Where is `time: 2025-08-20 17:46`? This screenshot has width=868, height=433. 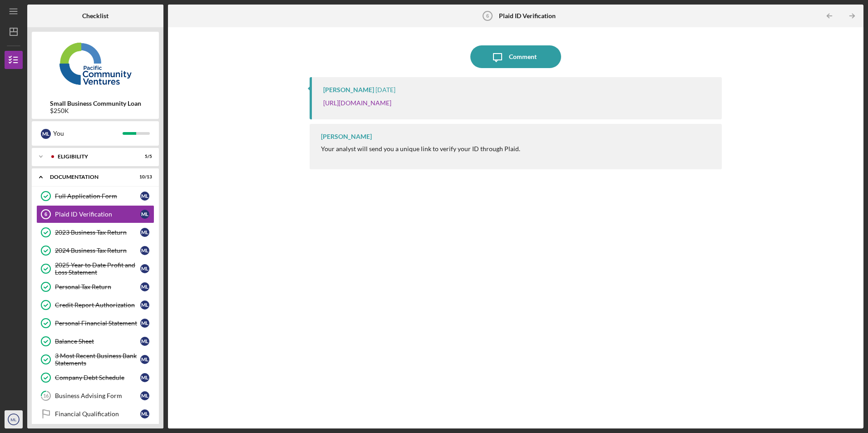 time: 2025-08-20 17:46 is located at coordinates (385, 90).